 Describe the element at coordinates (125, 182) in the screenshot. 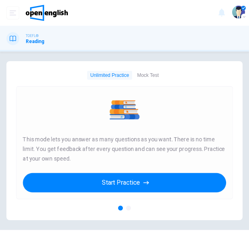

I see `button: Start Practice` at that location.